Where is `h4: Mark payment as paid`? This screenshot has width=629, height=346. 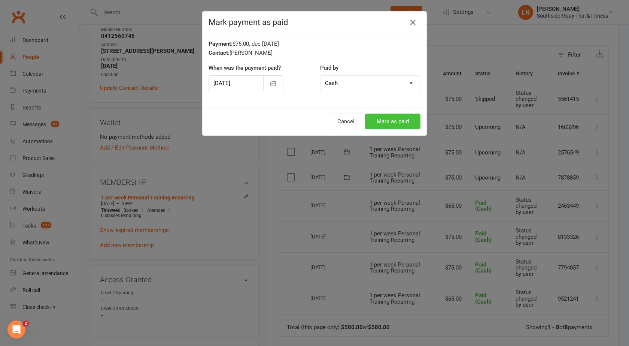 h4: Mark payment as paid is located at coordinates (315, 22).